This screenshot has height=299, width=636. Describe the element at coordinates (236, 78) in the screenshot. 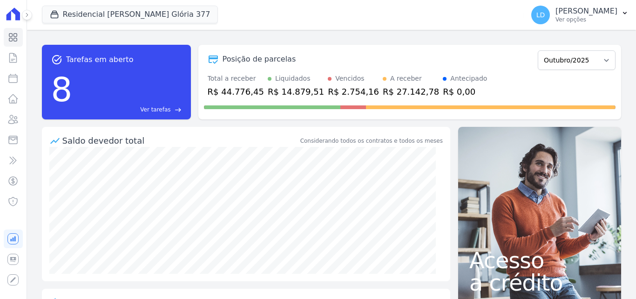

I see `div: Total a receber` at that location.